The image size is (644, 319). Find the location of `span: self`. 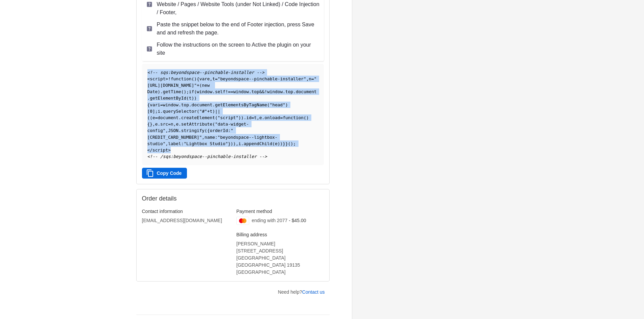

span: self is located at coordinates (220, 91).